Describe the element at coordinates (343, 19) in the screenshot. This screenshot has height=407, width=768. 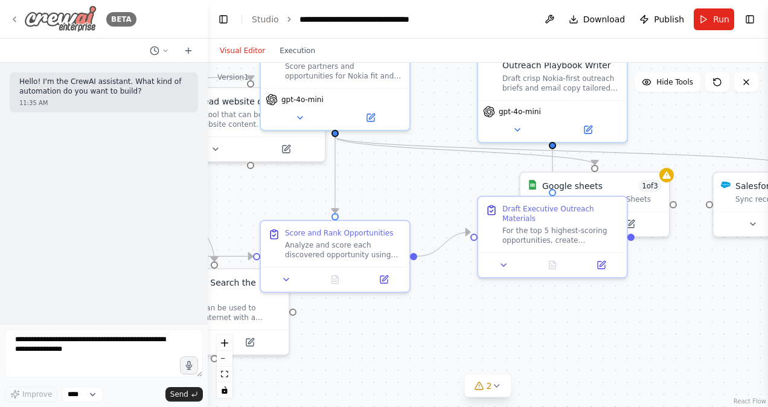
I see `nav: breadcrumb` at that location.